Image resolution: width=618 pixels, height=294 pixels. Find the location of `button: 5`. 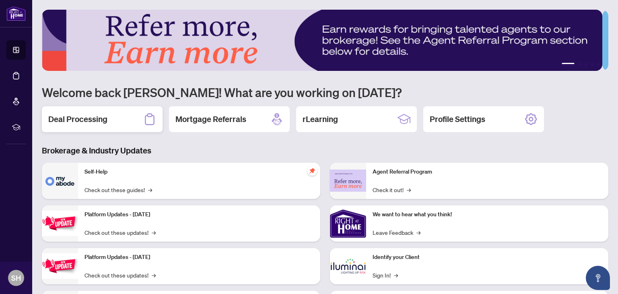

button: 5 is located at coordinates (599, 64).